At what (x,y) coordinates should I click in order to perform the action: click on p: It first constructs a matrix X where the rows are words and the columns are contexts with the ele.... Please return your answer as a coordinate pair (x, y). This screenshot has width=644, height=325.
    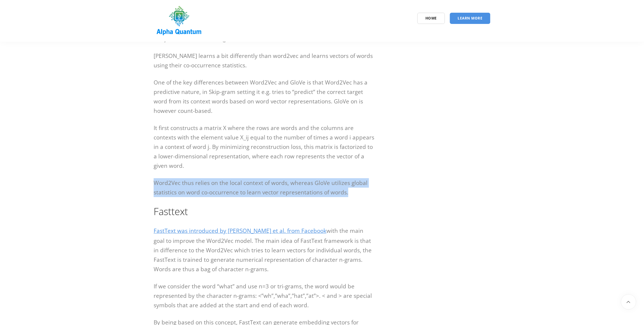
    Looking at the image, I should click on (264, 147).